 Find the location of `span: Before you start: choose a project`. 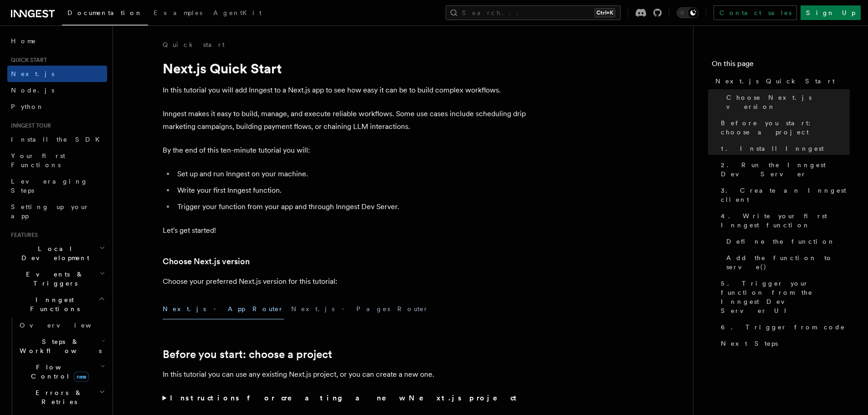

span: Before you start: choose a project is located at coordinates (785, 127).